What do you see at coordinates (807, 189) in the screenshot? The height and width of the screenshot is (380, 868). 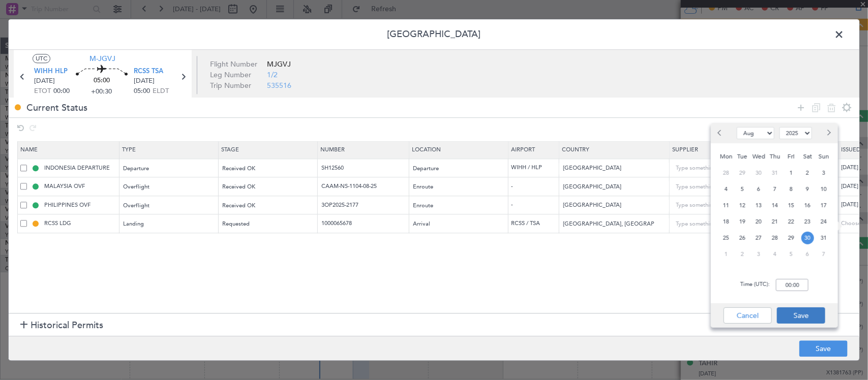 I see `div: 9-8-2025` at bounding box center [807, 189].